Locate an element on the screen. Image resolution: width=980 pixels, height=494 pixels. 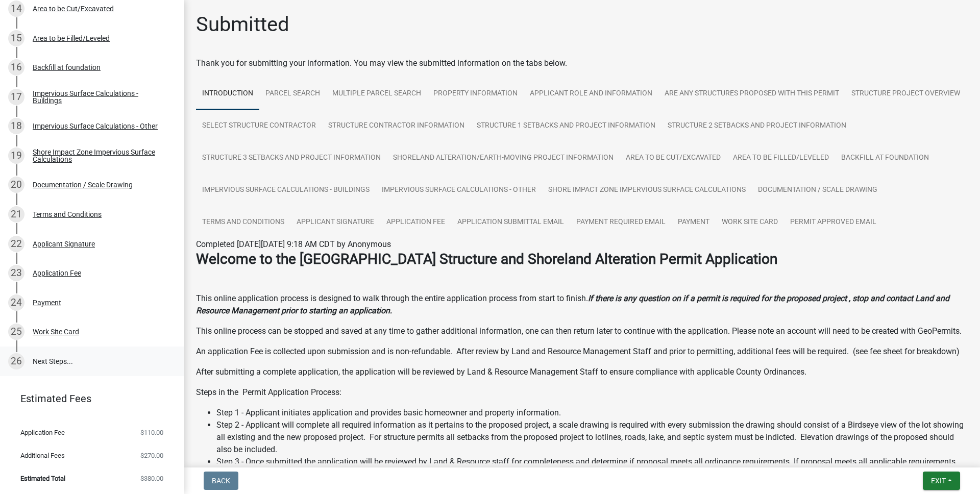
a: Property Information is located at coordinates (475, 94).